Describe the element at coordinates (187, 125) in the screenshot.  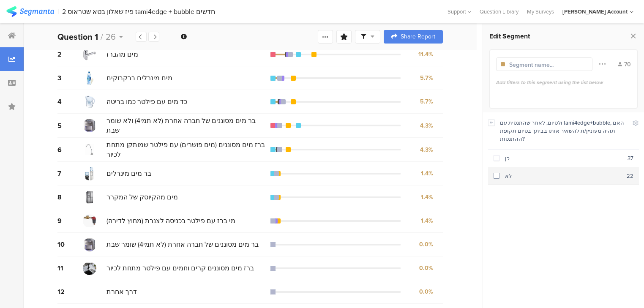
I see `span: בר מים מסוננים של חברה אחרת (לא תמי4) ולא שומר שבת` at that location.